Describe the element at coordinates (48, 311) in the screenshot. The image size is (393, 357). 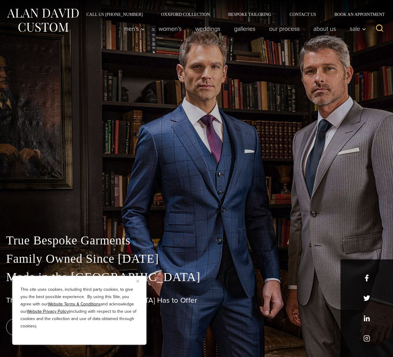
I see `u: Website Privacy Policy` at that location.